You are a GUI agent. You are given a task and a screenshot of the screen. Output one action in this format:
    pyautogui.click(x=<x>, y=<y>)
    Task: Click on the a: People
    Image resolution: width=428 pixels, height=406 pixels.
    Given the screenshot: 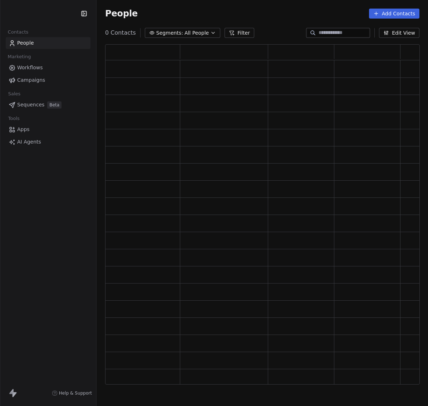 What is the action you would take?
    pyautogui.click(x=48, y=43)
    